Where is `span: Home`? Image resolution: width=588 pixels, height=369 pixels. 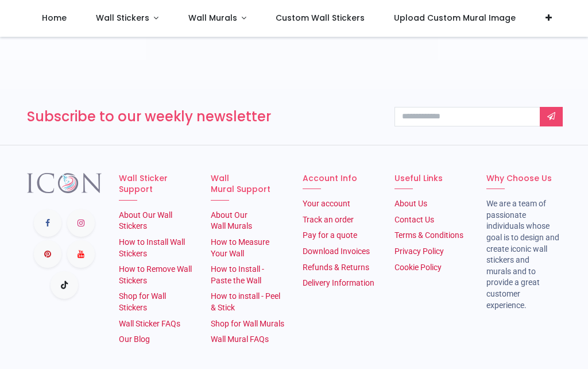
span: Home is located at coordinates (54, 18).